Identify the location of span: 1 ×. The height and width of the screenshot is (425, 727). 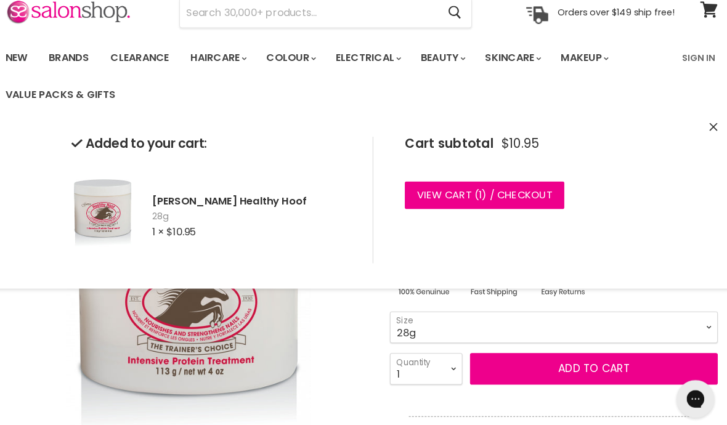
(164, 226).